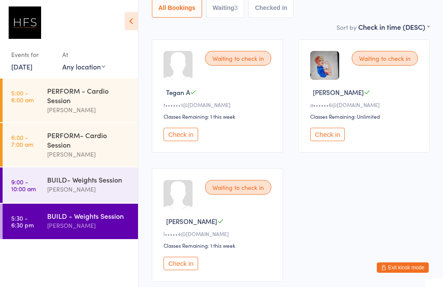 The image size is (443, 287). What do you see at coordinates (324, 65) in the screenshot?
I see `img: image1698917664.png` at bounding box center [324, 65].